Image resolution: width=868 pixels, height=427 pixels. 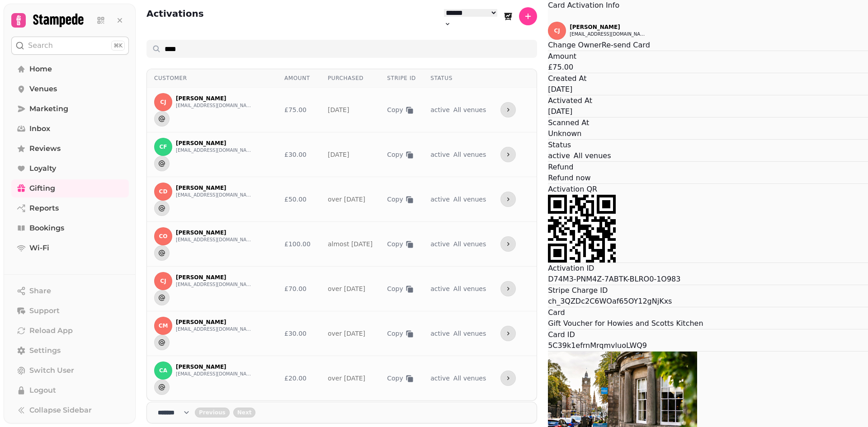 I want to click on p: Activation ID, so click(x=708, y=268).